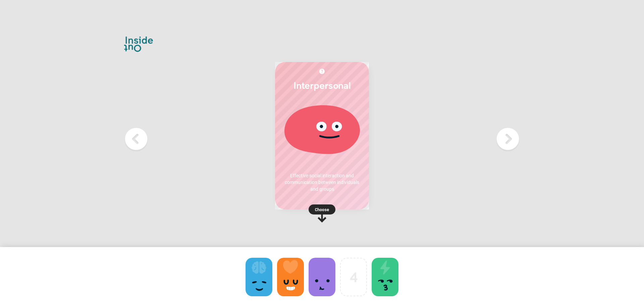 The width and height of the screenshot is (644, 308). I want to click on h2: Interpersonal, so click(322, 85).